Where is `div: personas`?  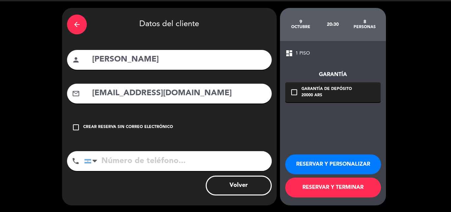
div: personas is located at coordinates (365, 27).